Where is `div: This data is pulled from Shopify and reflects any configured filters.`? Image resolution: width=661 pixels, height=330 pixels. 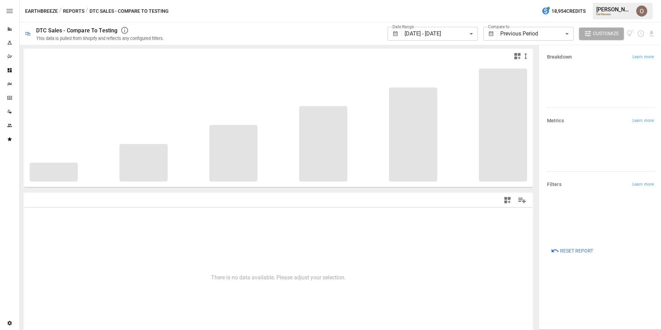
div: This data is pulled from Shopify and reflects any configured filters. is located at coordinates (100, 38).